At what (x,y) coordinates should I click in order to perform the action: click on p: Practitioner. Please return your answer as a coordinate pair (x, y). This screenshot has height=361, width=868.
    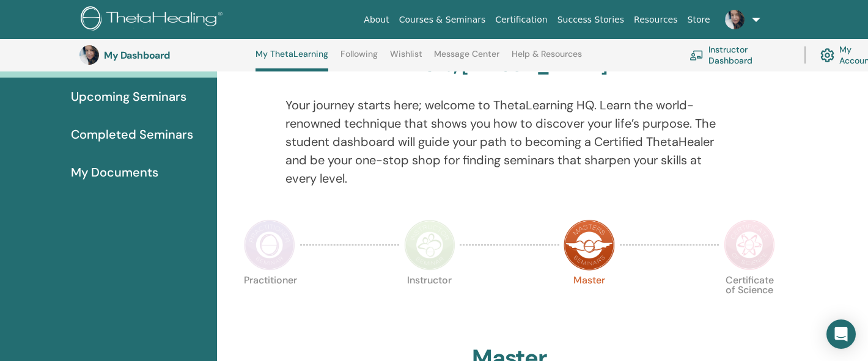
    Looking at the image, I should click on (269, 302).